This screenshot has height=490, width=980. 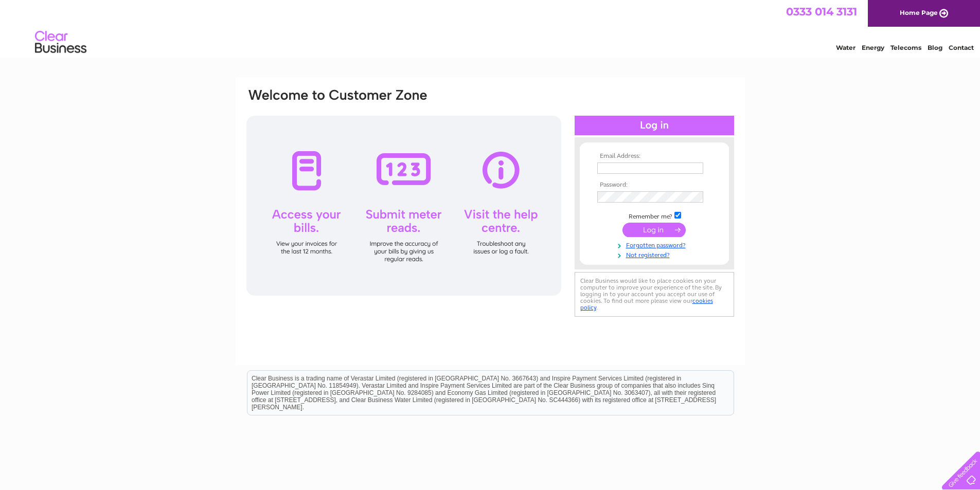 What do you see at coordinates (654, 230) in the screenshot?
I see `input: Submit` at bounding box center [654, 230].